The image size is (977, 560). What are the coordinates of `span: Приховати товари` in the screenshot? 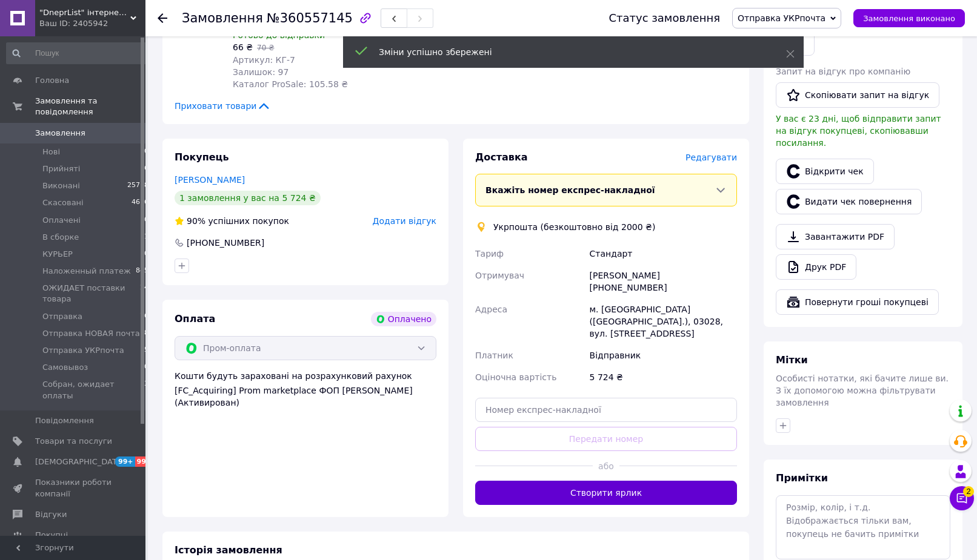 It's located at (222, 106).